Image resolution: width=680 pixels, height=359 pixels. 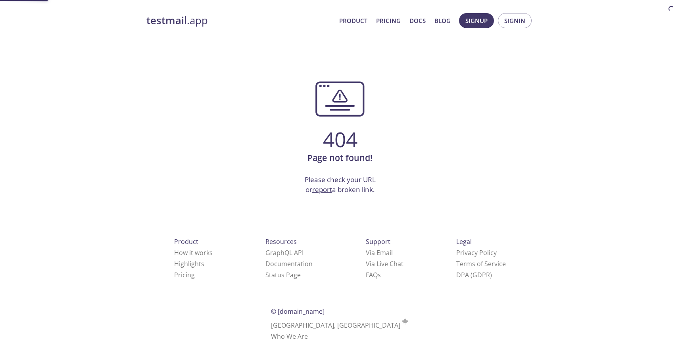 I want to click on a: Product, so click(x=353, y=21).